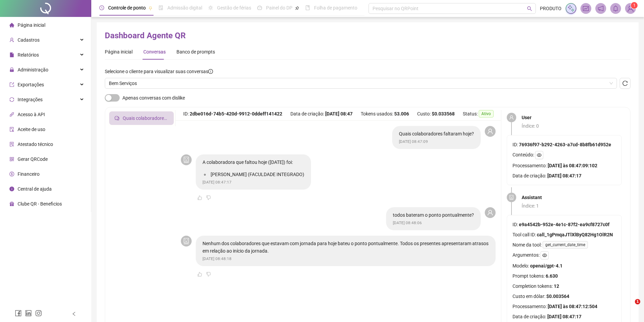 The width and height of the screenshot is (644, 322). Describe the element at coordinates (161, 8) in the screenshot. I see `span: file-done` at that location.